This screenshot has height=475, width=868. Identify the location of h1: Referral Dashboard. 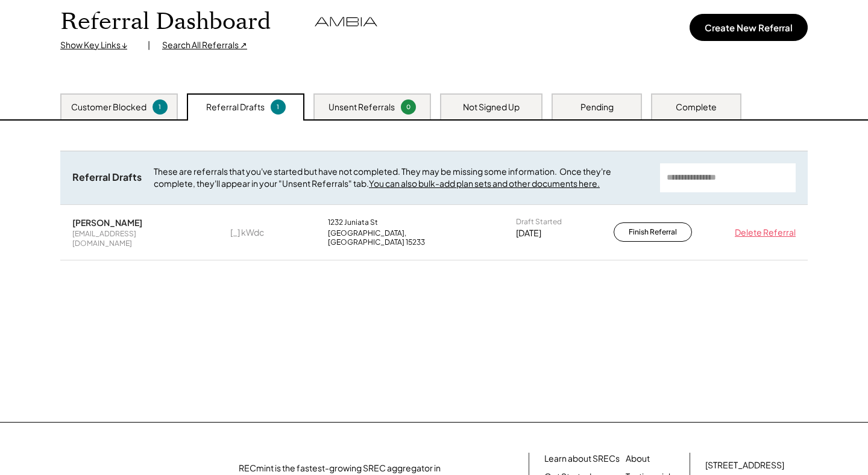
(165, 22).